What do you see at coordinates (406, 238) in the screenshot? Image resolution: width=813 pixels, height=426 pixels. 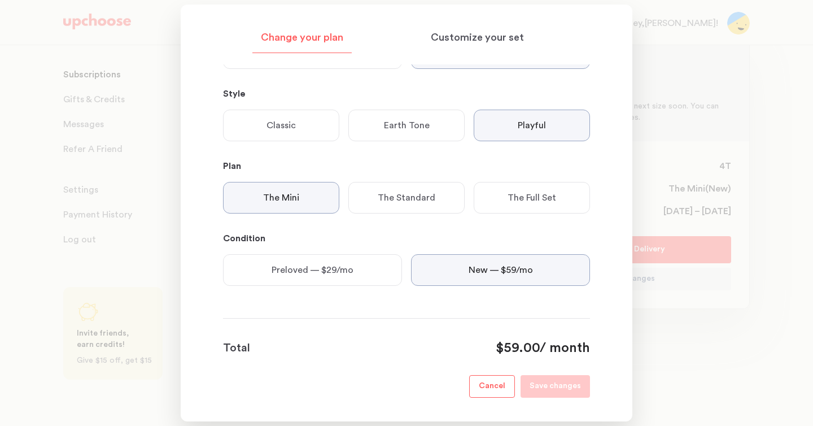 I see `p: Condition` at bounding box center [406, 238].